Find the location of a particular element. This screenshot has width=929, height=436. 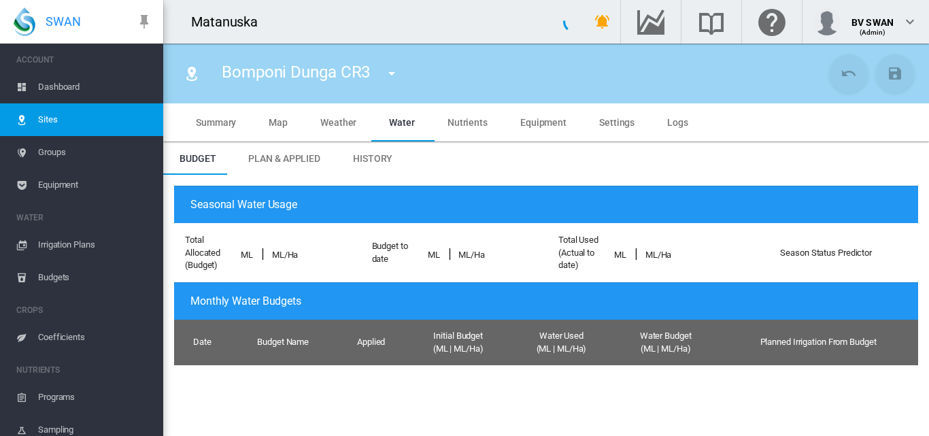

md-icon: icon-content-save is located at coordinates (895, 73).